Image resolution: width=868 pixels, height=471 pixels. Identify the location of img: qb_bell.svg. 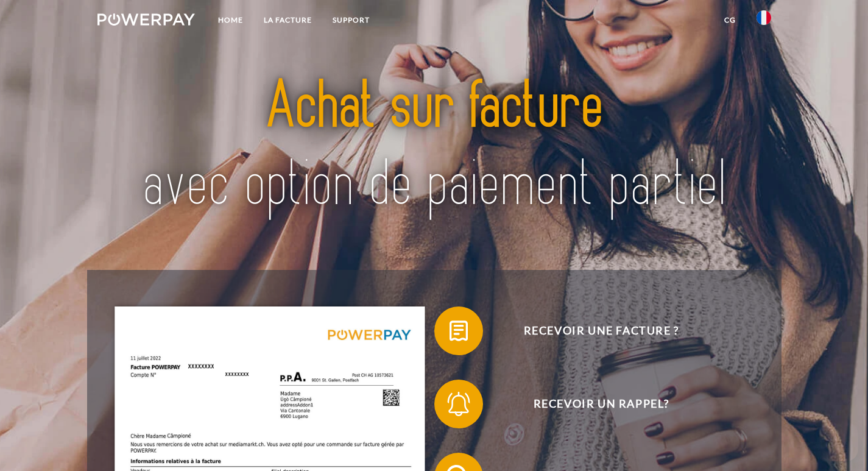
(458, 404).